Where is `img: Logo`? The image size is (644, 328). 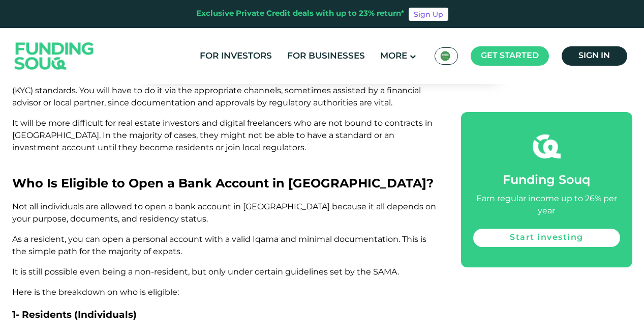
img: Logo is located at coordinates (54, 56).